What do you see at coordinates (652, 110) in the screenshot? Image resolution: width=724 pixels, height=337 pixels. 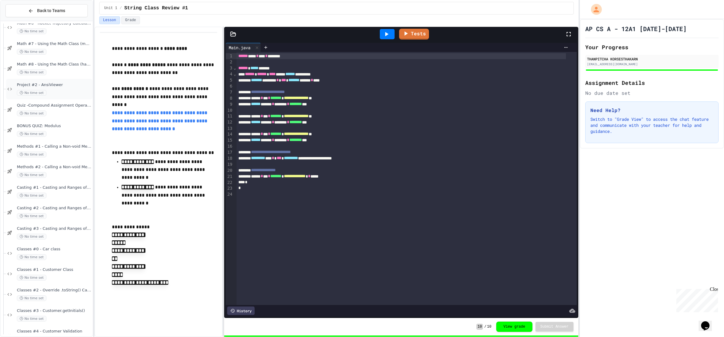 I see `h3: Need Help?` at bounding box center [652, 110].